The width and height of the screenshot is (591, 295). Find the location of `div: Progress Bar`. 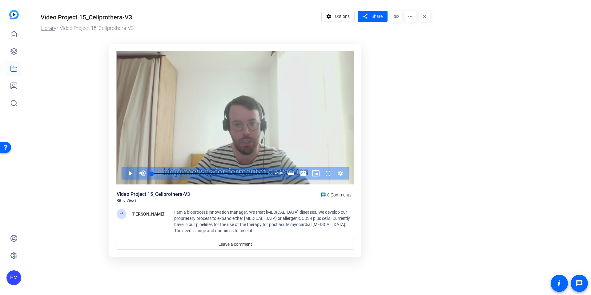

div: Progress Bar is located at coordinates (210, 173).